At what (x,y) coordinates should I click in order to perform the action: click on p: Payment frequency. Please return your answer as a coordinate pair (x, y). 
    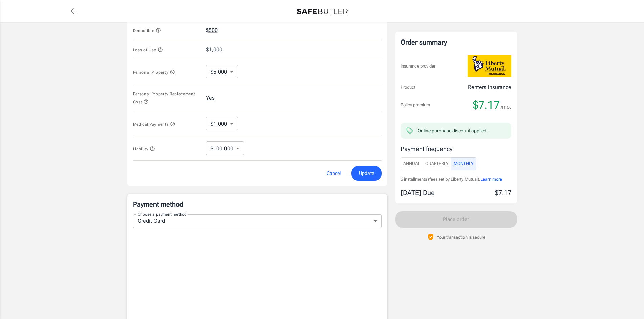
    Looking at the image, I should click on (456, 149).